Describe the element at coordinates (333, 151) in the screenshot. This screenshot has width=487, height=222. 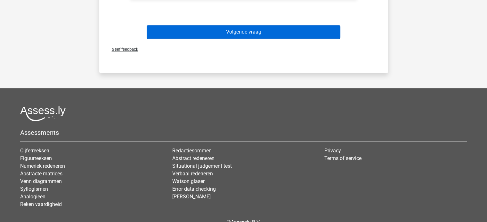
I see `a: Privacy` at that location.